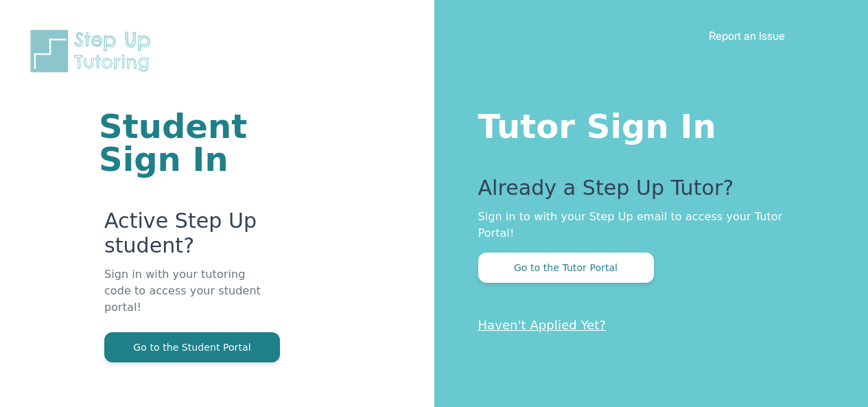 The height and width of the screenshot is (407, 868). What do you see at coordinates (645, 225) in the screenshot?
I see `p: Sign in to with your Step Up email to access your Tutor Portal!` at bounding box center [645, 225].